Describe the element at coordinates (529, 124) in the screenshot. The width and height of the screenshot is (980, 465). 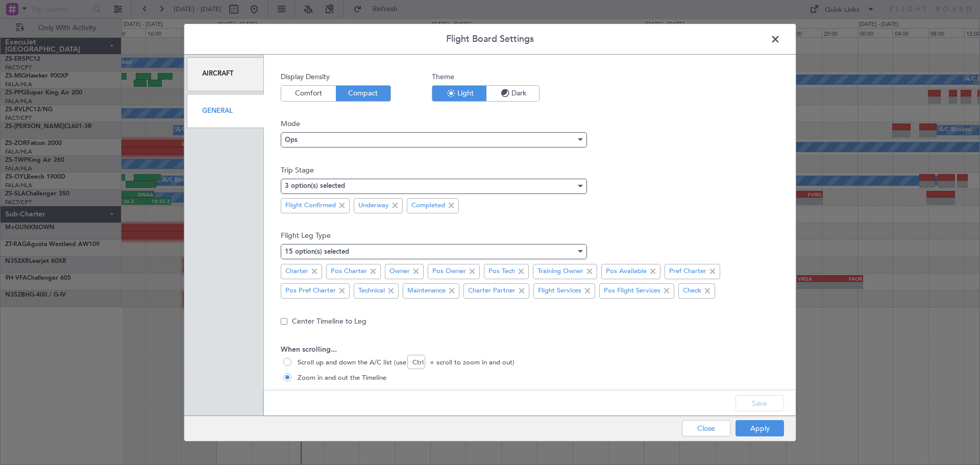
I see `span: Mode` at that location.